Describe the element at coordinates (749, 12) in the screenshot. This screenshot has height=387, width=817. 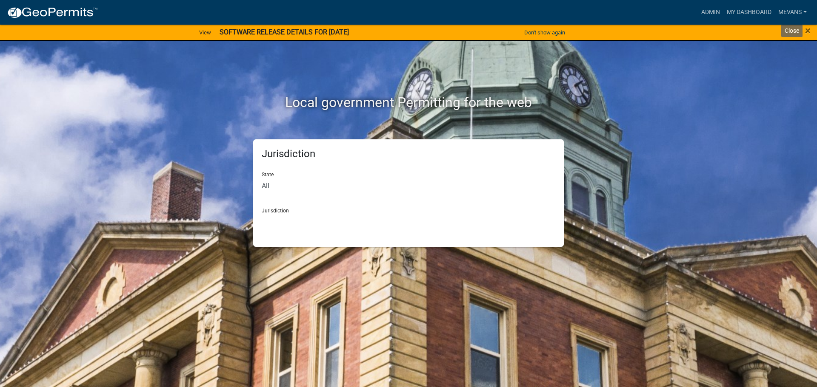
I see `a: My Dashboard` at that location.